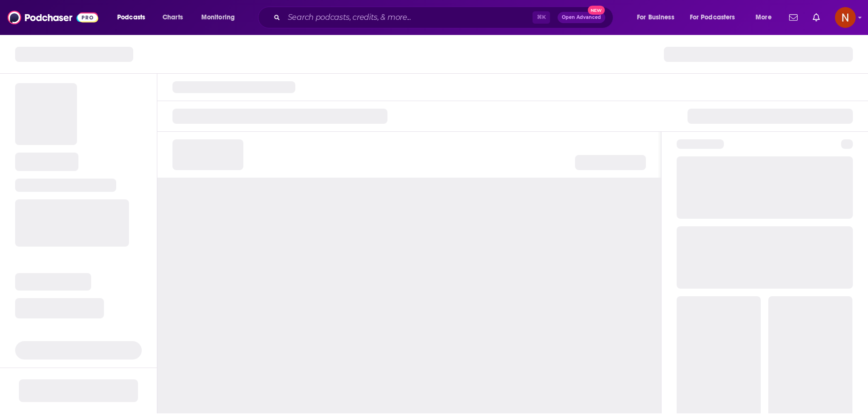 This screenshot has height=420, width=868. I want to click on span: For Podcasters, so click(712, 17).